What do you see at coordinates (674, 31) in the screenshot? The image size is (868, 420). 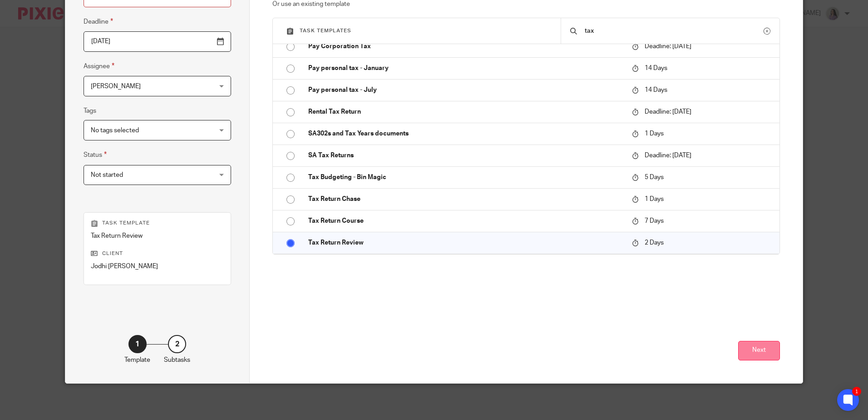 I see `input: Search...` at bounding box center [674, 31].